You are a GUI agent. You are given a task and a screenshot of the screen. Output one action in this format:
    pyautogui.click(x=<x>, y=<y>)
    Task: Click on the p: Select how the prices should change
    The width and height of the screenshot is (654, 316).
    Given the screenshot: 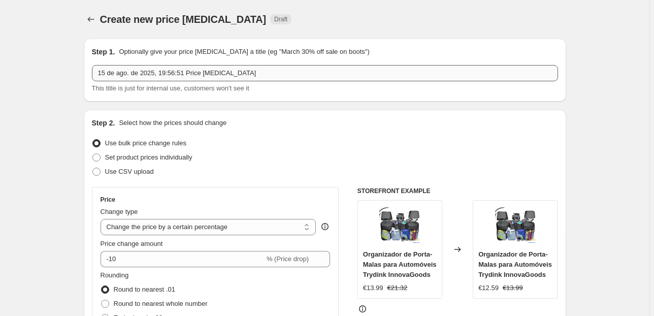 What is the action you would take?
    pyautogui.click(x=173, y=123)
    